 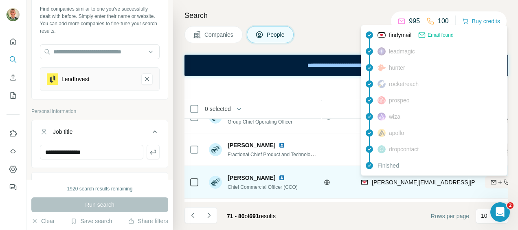 What do you see at coordinates (382, 149) in the screenshot?
I see `img: provider dropcontact logo` at bounding box center [382, 149].